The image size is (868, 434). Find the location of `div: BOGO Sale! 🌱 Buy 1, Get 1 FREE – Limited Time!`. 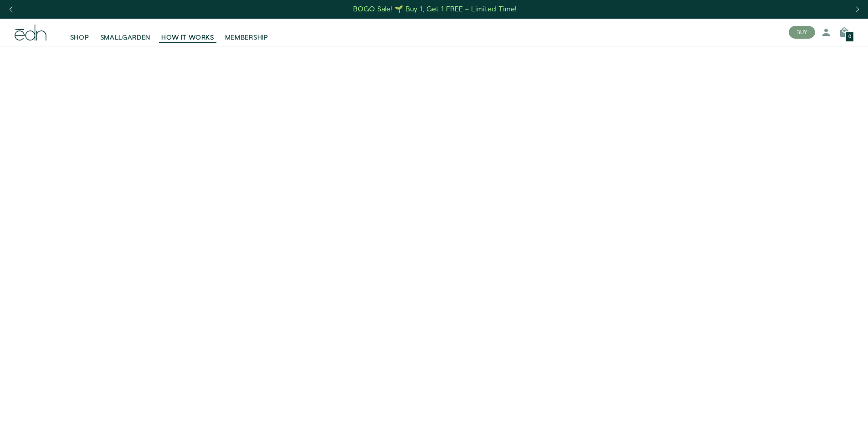

div: BOGO Sale! 🌱 Buy 1, Get 1 FREE – Limited Time! is located at coordinates (434, 9).